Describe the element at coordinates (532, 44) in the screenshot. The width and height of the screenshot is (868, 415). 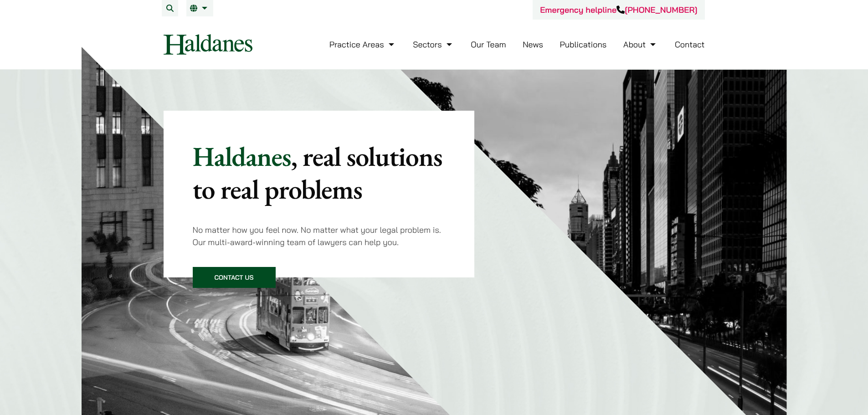
I see `a: News` at that location.